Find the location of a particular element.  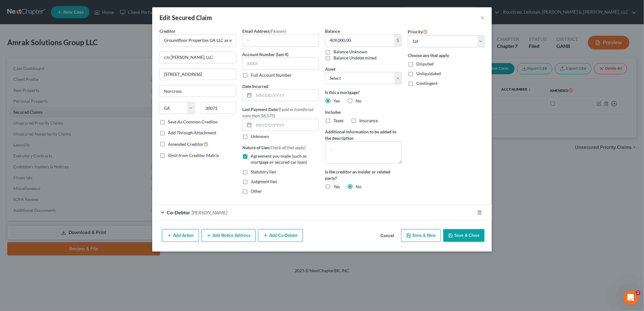

label: Date Incurred is located at coordinates (255, 86).